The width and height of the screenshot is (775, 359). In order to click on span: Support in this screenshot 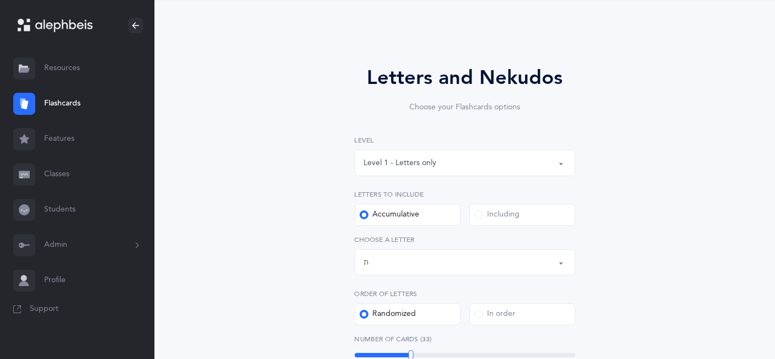, I will do `click(44, 309)`.